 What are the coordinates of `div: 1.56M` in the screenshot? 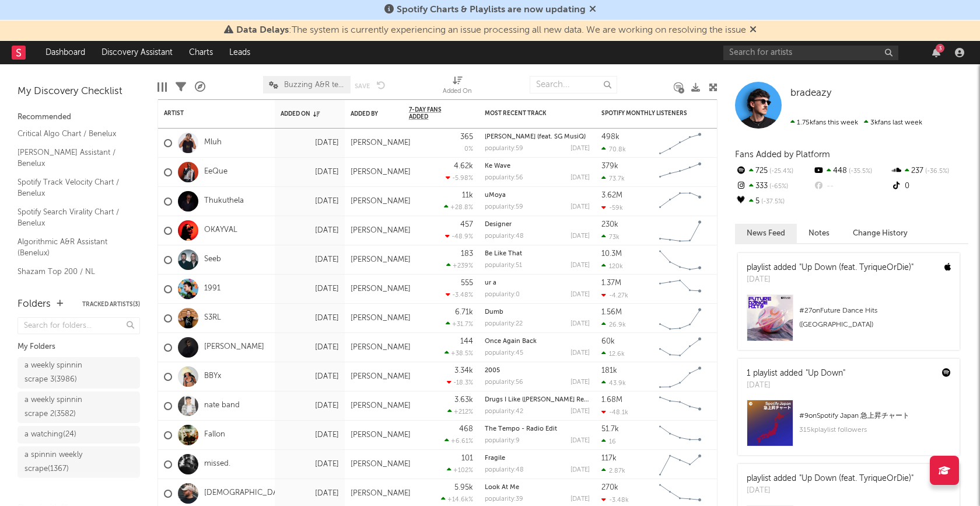 It's located at (611, 312).